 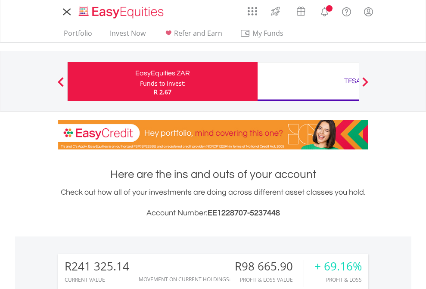 What do you see at coordinates (324, 11) in the screenshot?
I see `a: Notifications` at bounding box center [324, 11].